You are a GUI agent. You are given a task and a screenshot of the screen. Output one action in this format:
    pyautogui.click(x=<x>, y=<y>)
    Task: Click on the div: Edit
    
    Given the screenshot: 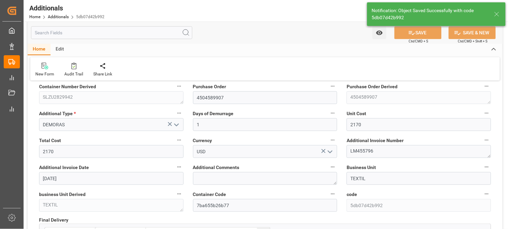 What is the action you would take?
    pyautogui.click(x=60, y=50)
    